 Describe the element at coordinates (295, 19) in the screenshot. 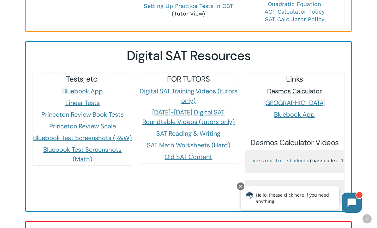

I see `a: SAT Calculator Policy` at that location.